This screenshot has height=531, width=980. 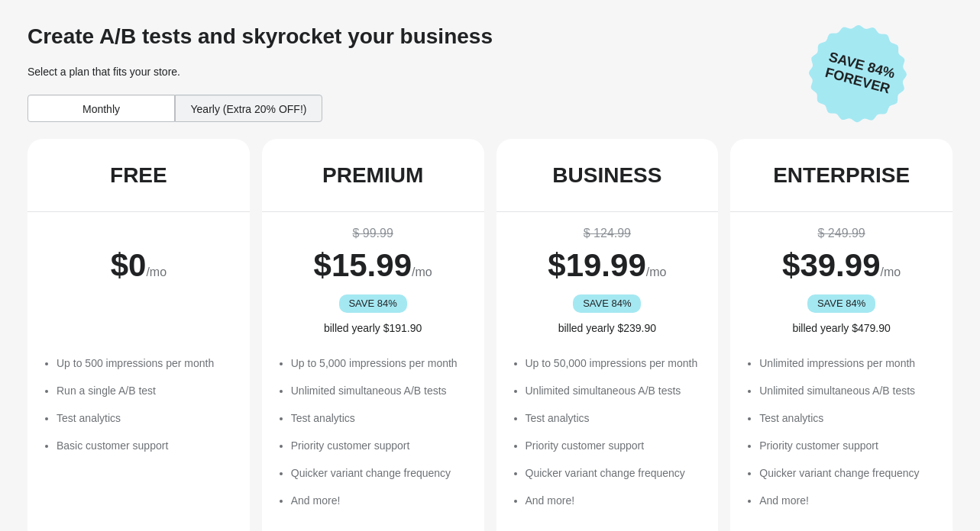 I want to click on div: billed yearly $479.90, so click(x=841, y=328).